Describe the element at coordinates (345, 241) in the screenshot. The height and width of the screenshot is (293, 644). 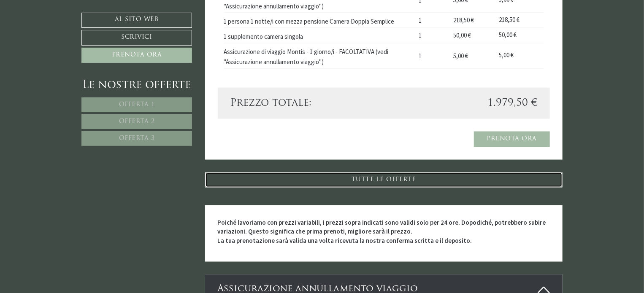
I see `font: La tua prenotazione sarà valida una volta ricevuta la nostra conferma scritta e il deposito.` at that location.